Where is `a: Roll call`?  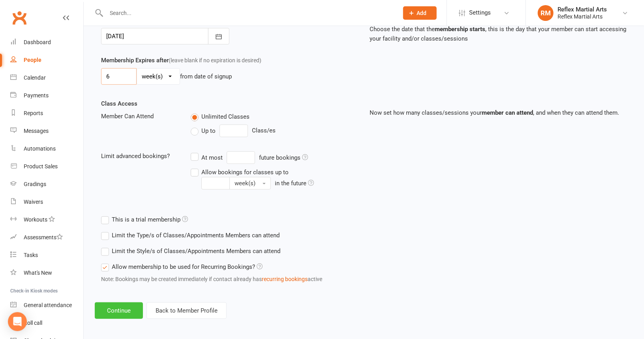
a: Roll call is located at coordinates (46, 323).